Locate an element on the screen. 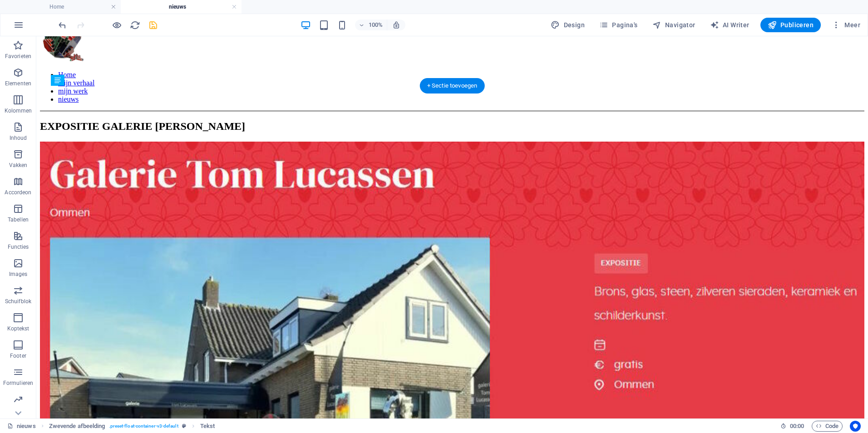  p: Vakken is located at coordinates (18, 165).